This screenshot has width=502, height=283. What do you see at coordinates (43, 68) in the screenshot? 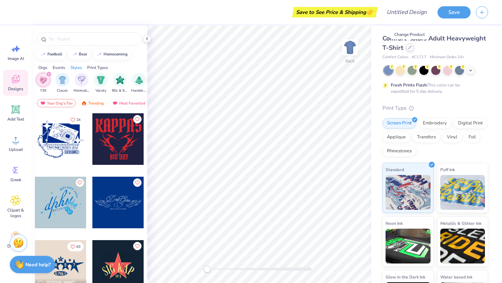
I see `div: Orgs` at bounding box center [43, 68].